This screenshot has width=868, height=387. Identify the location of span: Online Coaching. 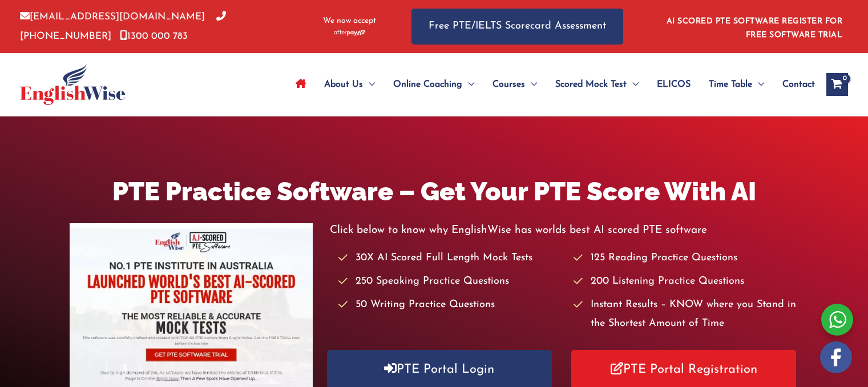
(427, 84).